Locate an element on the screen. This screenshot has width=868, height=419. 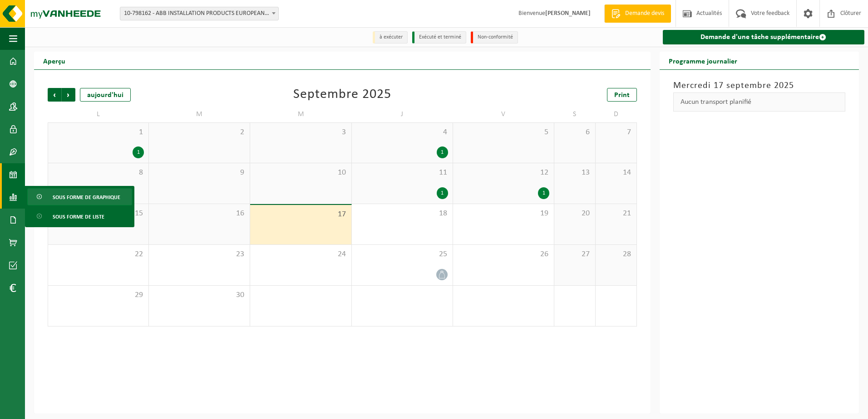
span: Suivant is located at coordinates (68, 95).